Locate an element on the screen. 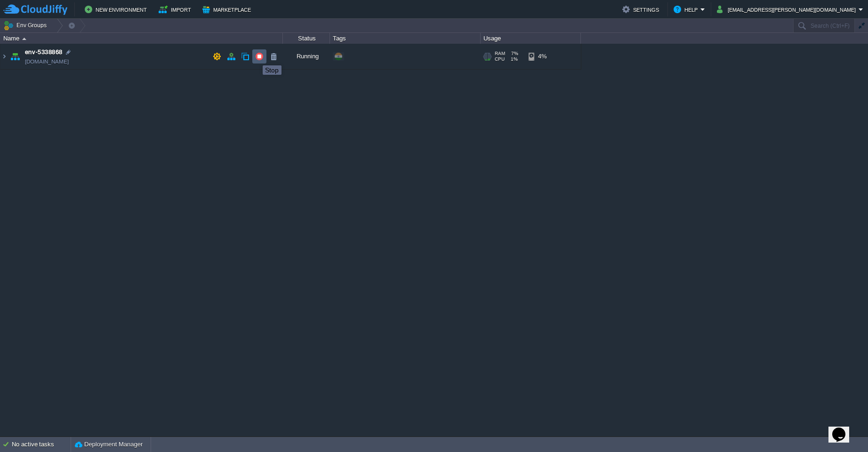  div: 4% is located at coordinates (543, 56).